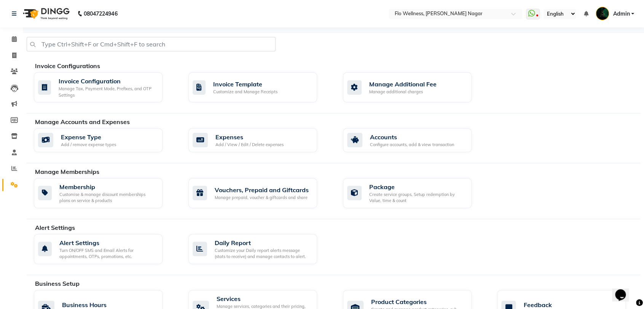  Describe the element at coordinates (108, 92) in the screenshot. I see `div: Manage Tax, Payment Mode, Prefixes, and OTP Settings` at that location.